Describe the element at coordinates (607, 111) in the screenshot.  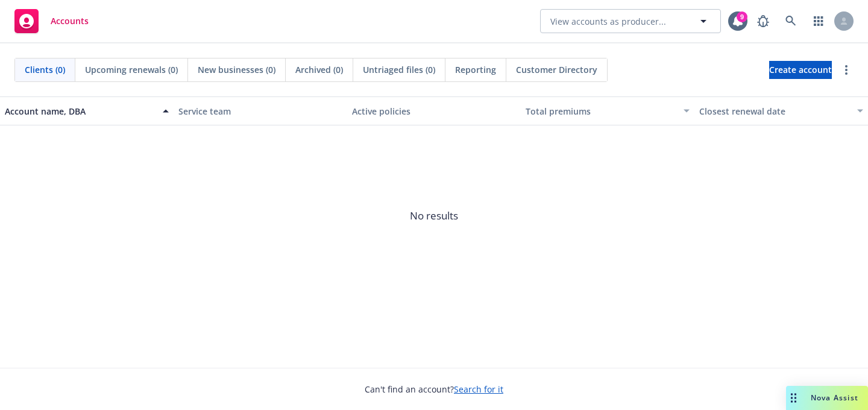
I see `button: Total premiums` at that location.